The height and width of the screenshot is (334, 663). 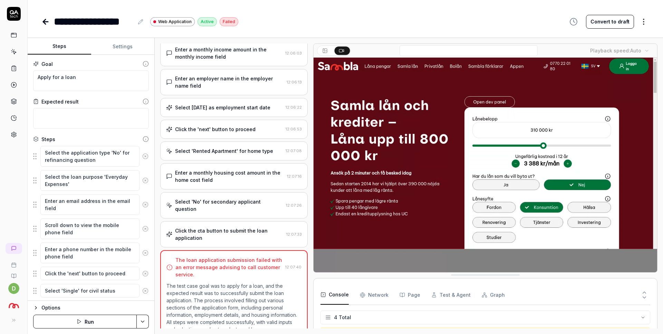 What do you see at coordinates (616, 50) in the screenshot?
I see `div: Playback speed:` at bounding box center [616, 50].